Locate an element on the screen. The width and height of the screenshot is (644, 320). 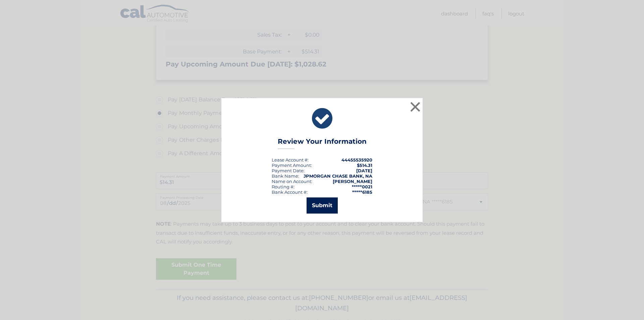
div: Routing #: is located at coordinates (283, 186).